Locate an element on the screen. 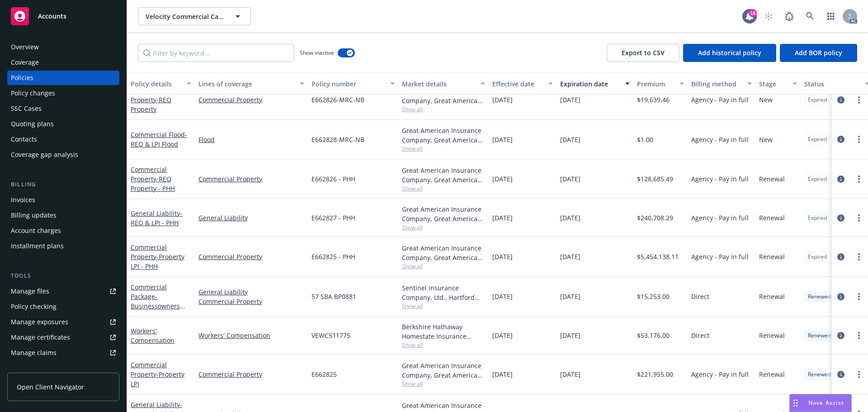  a: Manage certificates is located at coordinates (63, 338).